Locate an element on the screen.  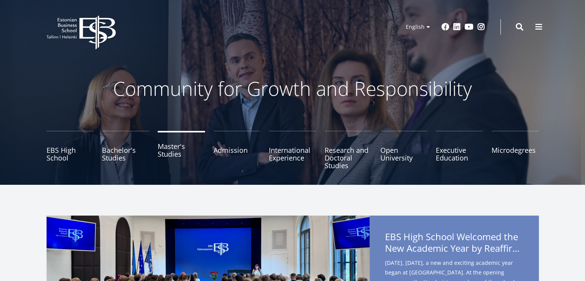
a: Instagram is located at coordinates (481, 27).